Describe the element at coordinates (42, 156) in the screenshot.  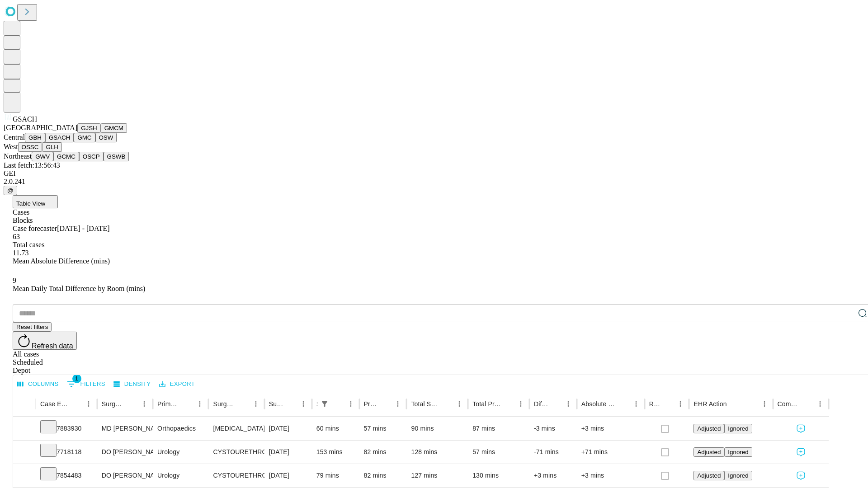
I see `button: GWV` at that location.